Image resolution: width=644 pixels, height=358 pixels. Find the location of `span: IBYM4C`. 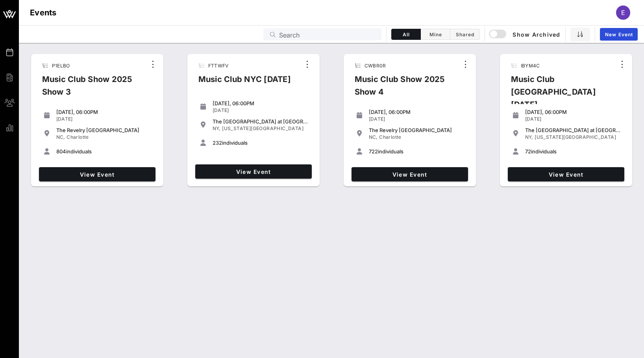

span: IBYM4C is located at coordinates (531, 66).